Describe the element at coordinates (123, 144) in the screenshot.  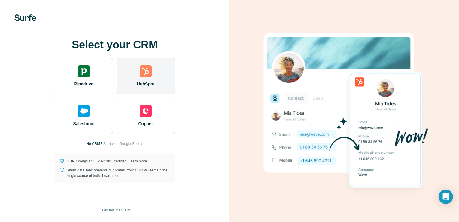
I see `button: Start with Google Sheets` at that location.